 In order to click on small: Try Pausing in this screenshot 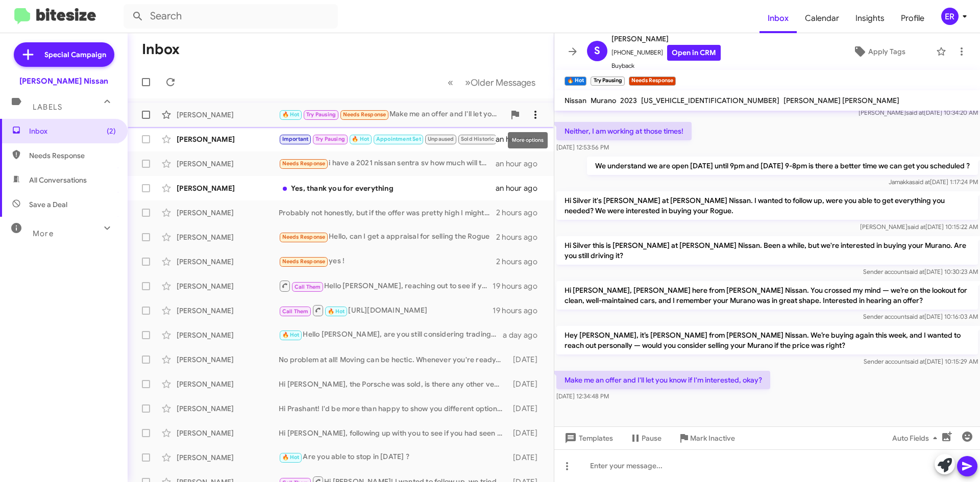, I will do `click(607, 81)`.